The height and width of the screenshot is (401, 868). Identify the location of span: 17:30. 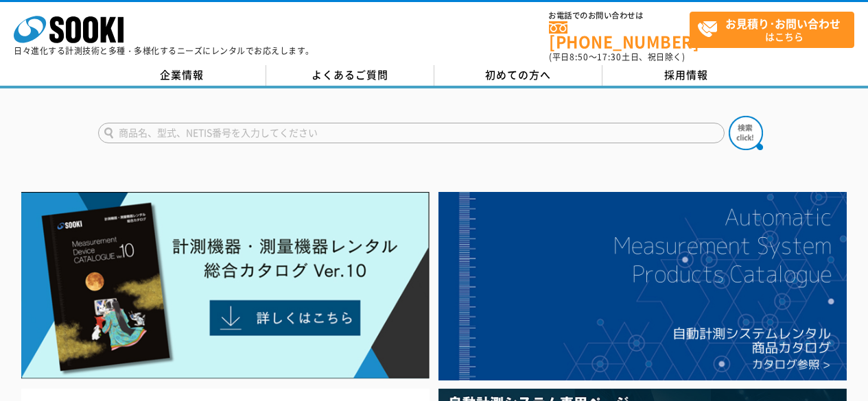
(609, 57).